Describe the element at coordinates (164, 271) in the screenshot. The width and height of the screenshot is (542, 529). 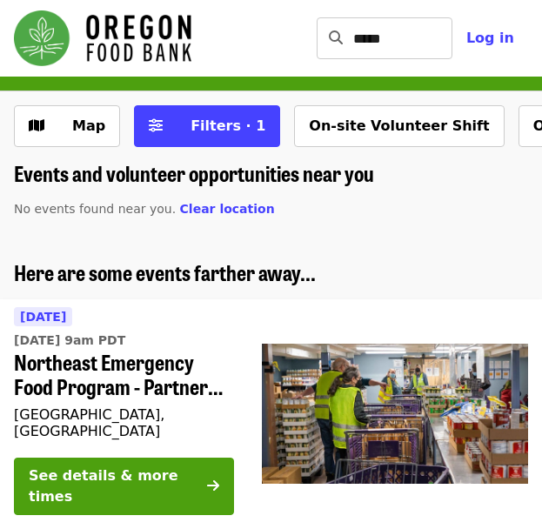
I see `span: Here are some events farther away...` at that location.